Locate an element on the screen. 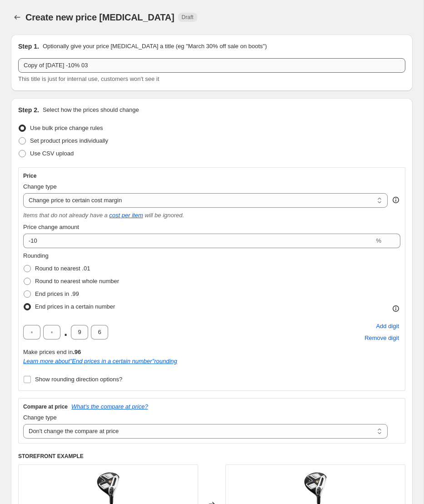  span: Show rounding direction options? is located at coordinates (79, 379).